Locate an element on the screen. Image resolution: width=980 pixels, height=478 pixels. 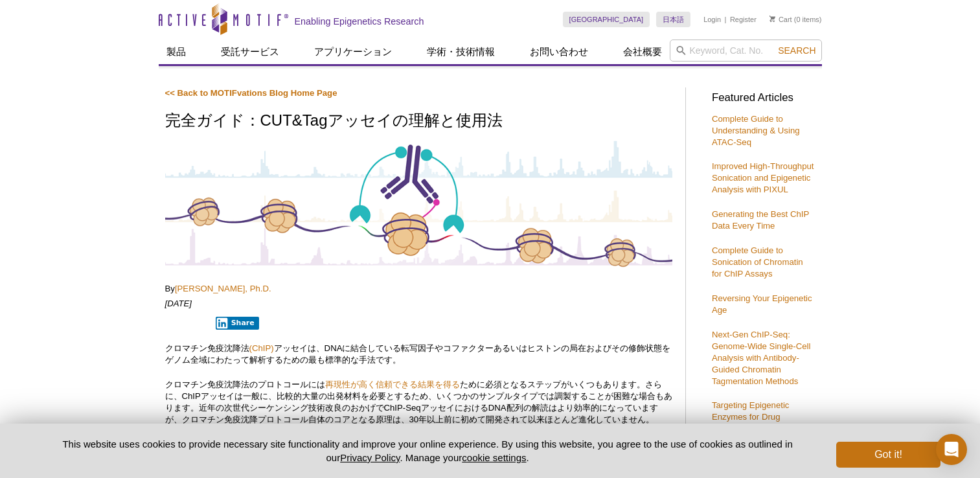
a: 製品 is located at coordinates (177, 52).